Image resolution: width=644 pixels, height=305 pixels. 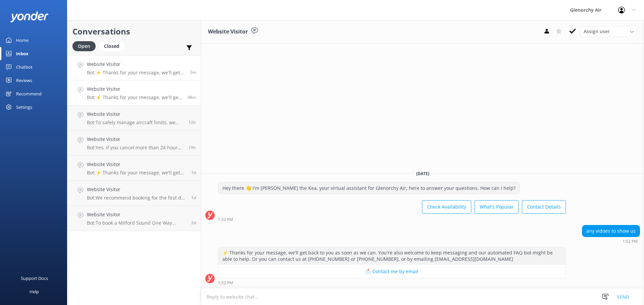 I want to click on h3: Website Visitor, so click(x=227, y=32).